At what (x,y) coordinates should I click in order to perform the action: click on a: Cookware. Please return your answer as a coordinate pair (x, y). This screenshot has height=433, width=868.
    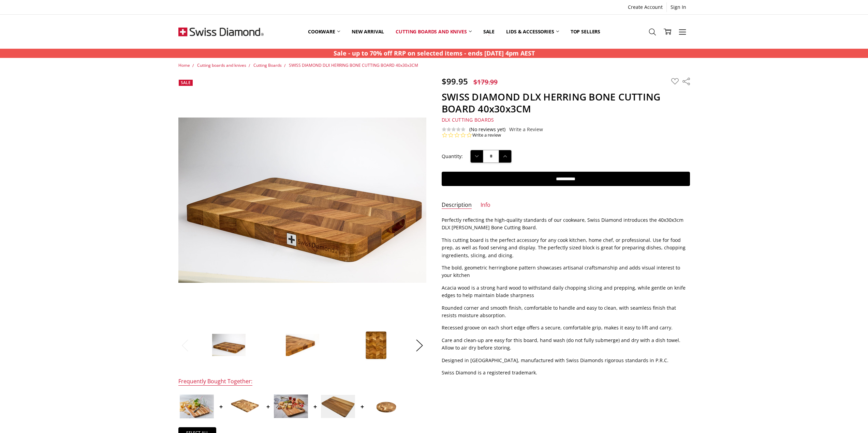
    Looking at the image, I should click on (324, 31).